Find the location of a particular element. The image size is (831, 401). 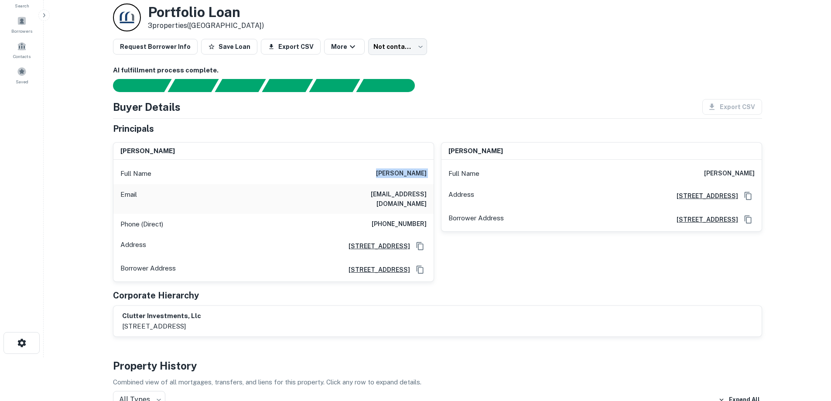

div: Principals found, AI now looking for contact information... is located at coordinates (287, 85).